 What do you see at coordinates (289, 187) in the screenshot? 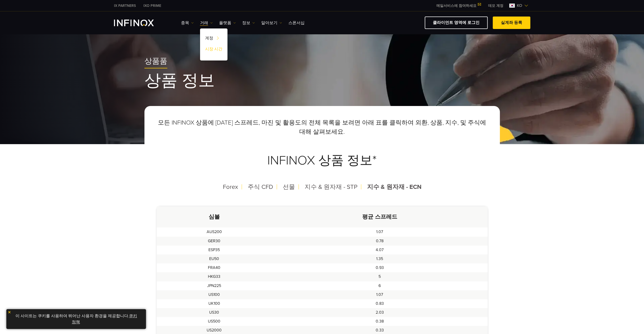
I see `span: 선물` at bounding box center [289, 187].